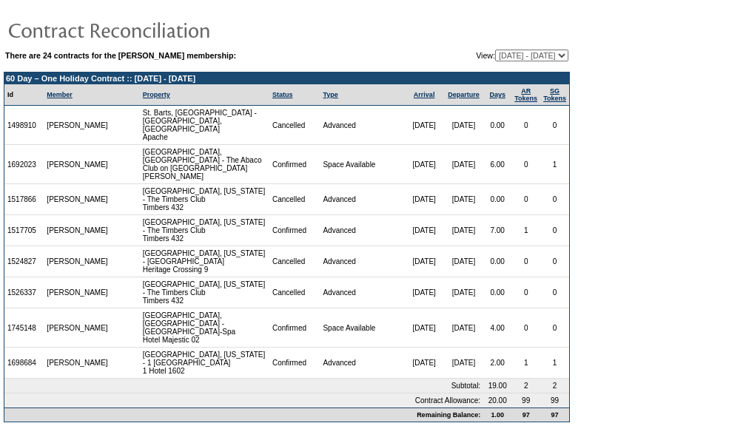  Describe the element at coordinates (463, 95) in the screenshot. I see `a: Departure` at that location.